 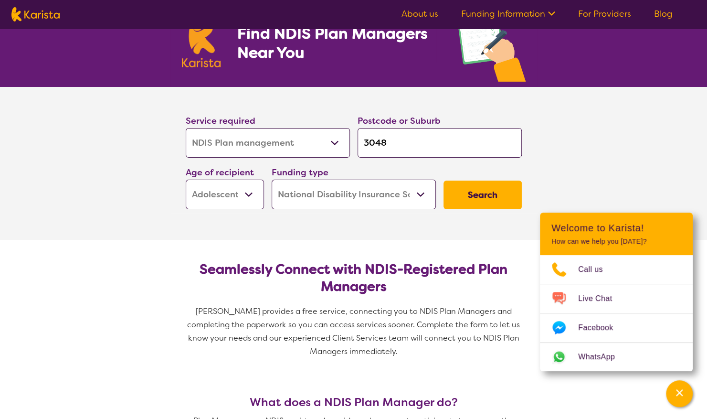 I want to click on ul: Choose channel, so click(x=617, y=313).